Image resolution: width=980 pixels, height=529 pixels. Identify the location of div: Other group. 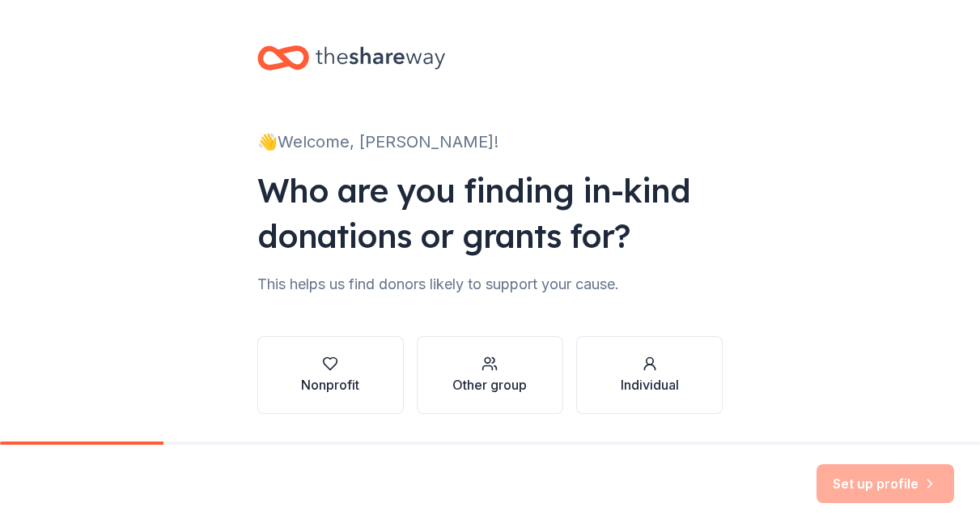
(490, 385).